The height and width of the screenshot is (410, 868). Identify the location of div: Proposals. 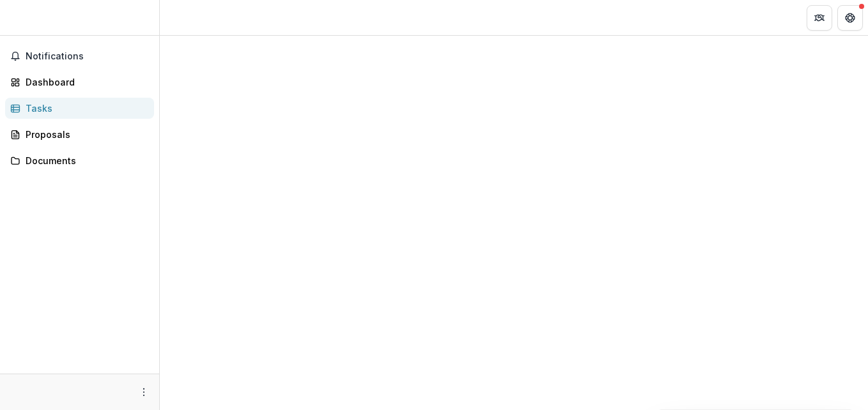
(85, 135).